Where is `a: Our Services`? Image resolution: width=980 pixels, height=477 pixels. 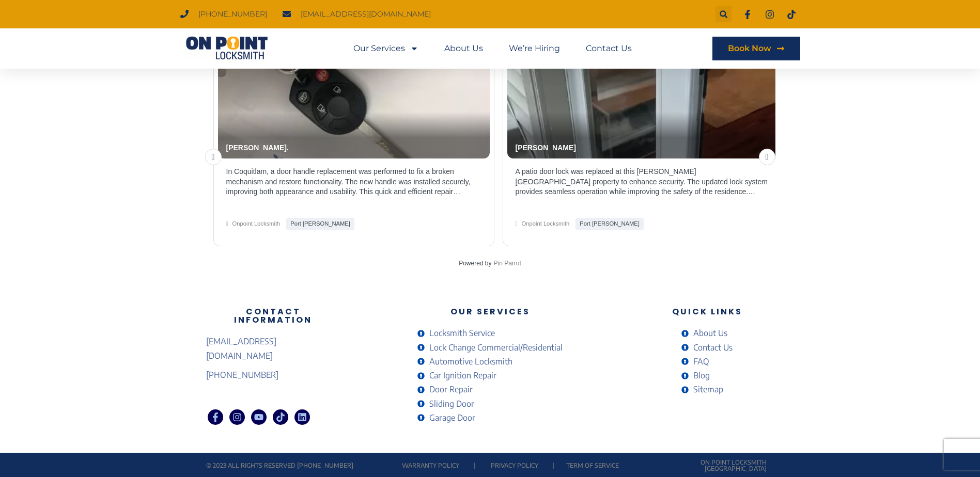 a: Our Services is located at coordinates (386, 48).